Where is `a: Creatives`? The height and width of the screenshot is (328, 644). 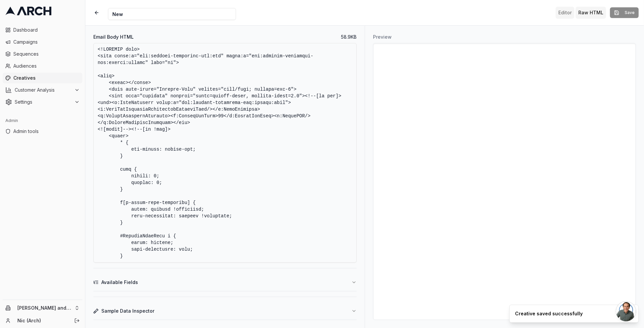 a: Creatives is located at coordinates (43, 78).